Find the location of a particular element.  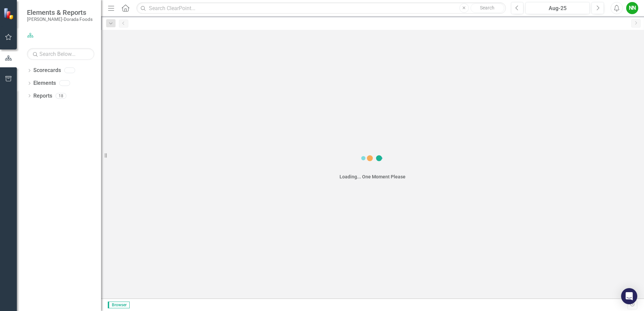

div: 18 is located at coordinates (61, 96).